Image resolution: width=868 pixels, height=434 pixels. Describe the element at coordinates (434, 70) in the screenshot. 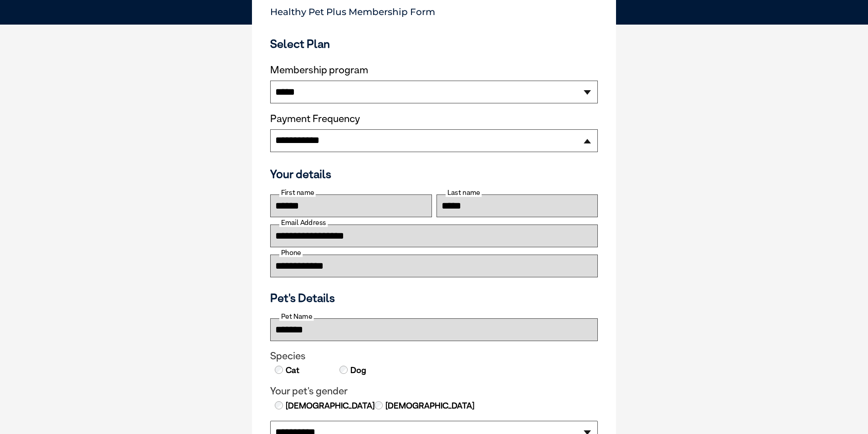

I see `label: Membership program` at that location.